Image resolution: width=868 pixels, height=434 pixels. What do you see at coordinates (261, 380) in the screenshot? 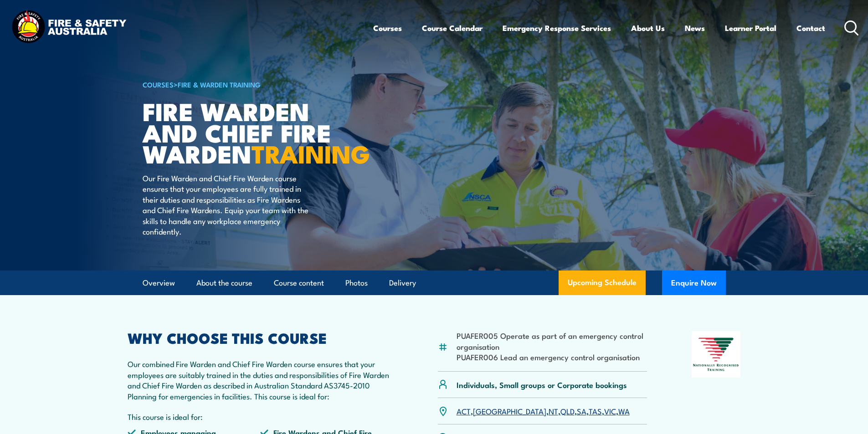
I see `p: Our combined Fire Warden and Chief Fire Warden course ensures that your employees are suitably tr...` at bounding box center [261, 380].